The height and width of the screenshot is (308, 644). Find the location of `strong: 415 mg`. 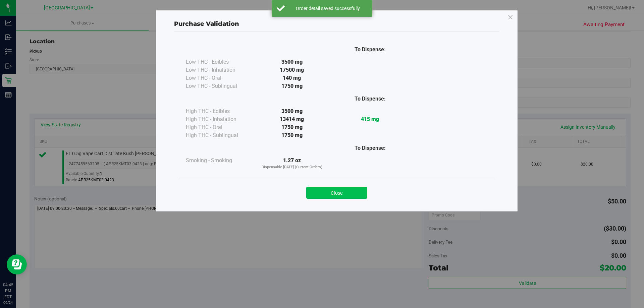

strong: 415 mg is located at coordinates (370, 119).